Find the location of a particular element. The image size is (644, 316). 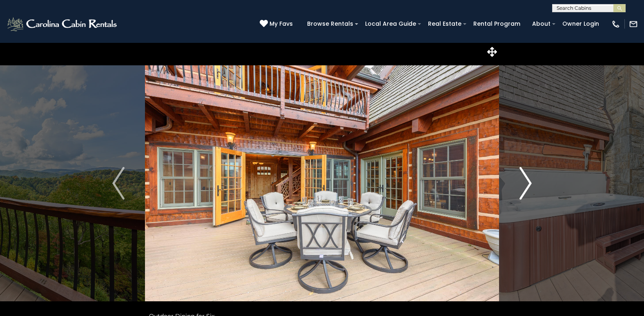

a: Browse Rentals is located at coordinates (330, 24).